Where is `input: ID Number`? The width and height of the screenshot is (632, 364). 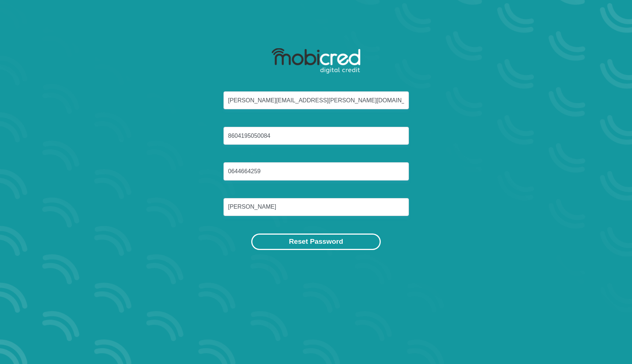
input: ID Number is located at coordinates (316, 135).